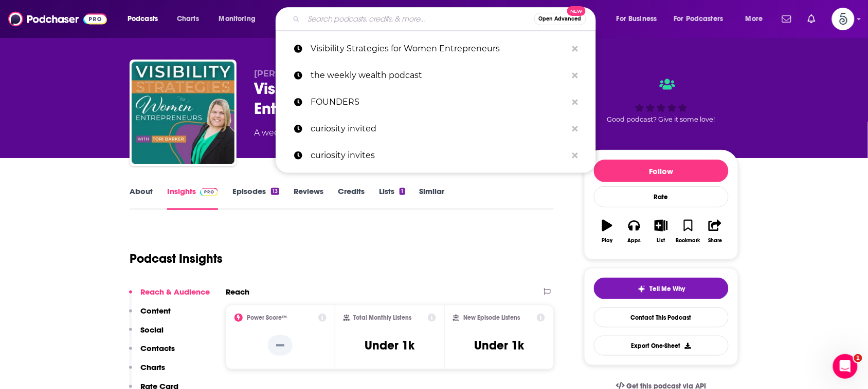 The image size is (868, 389). What do you see at coordinates (157, 348) in the screenshot?
I see `p: Contacts` at bounding box center [157, 348].